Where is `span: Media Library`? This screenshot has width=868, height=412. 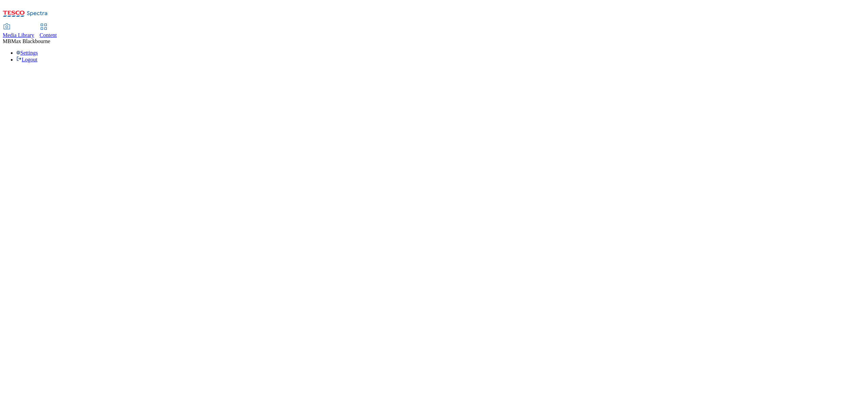
span: Media Library is located at coordinates (19, 35).